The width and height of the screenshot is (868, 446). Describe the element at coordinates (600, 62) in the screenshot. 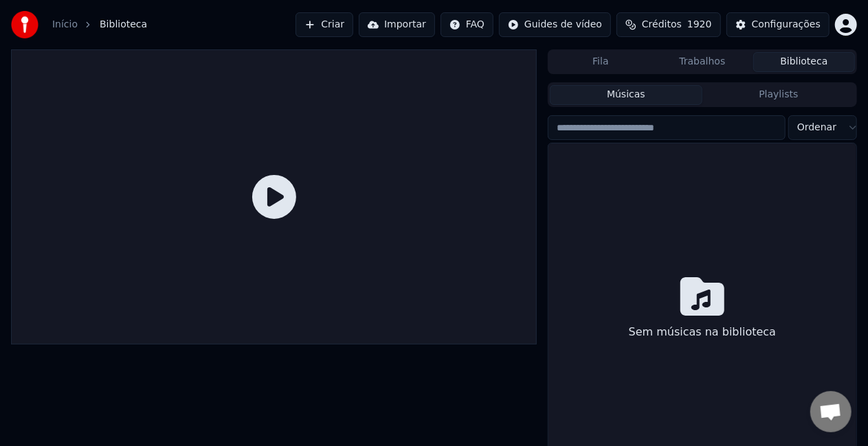

I see `button: Fila` at that location.